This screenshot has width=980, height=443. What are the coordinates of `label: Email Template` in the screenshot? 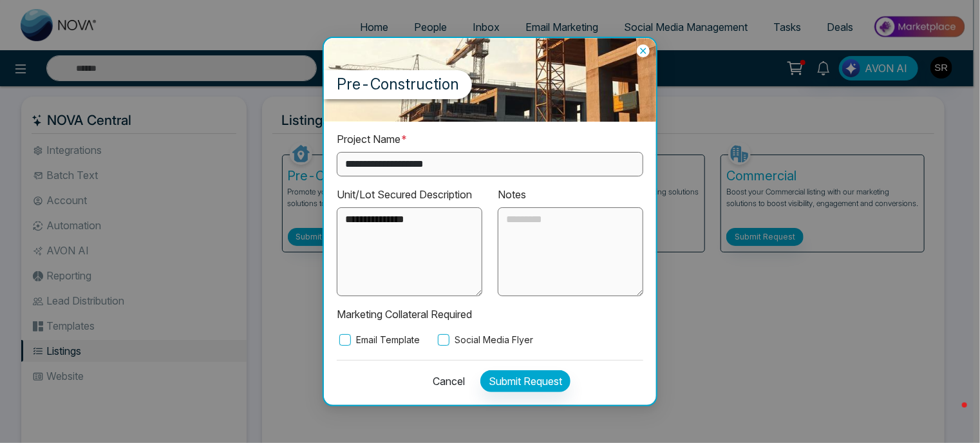 It's located at (378, 340).